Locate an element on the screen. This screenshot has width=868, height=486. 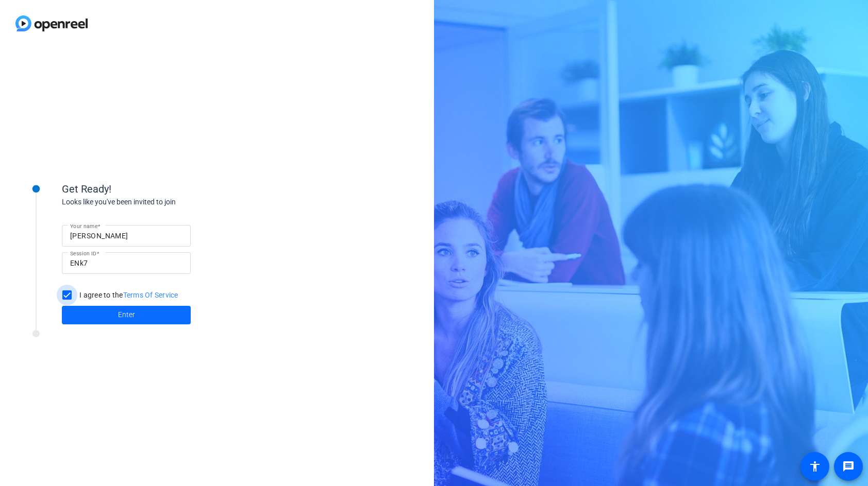
a: Terms Of Service is located at coordinates (150, 295).